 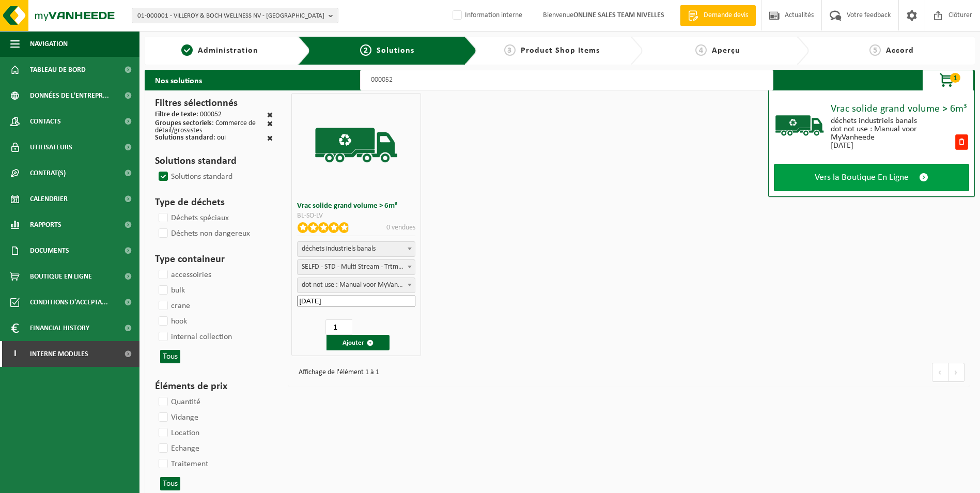 What do you see at coordinates (356, 286) in the screenshot?
I see `span: dot not use : Manual voor MyVanheede` at bounding box center [356, 286].